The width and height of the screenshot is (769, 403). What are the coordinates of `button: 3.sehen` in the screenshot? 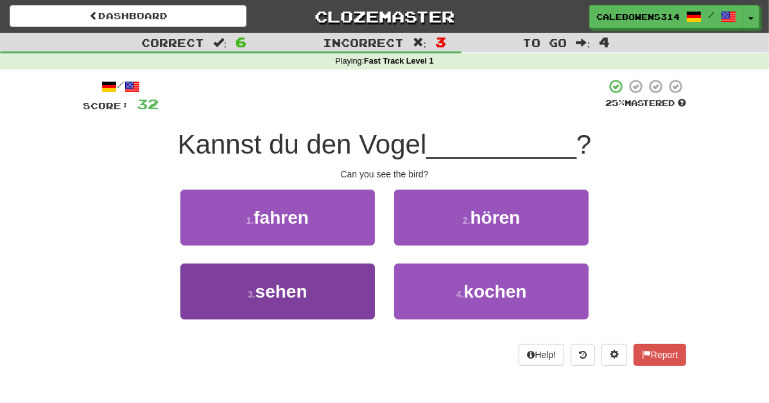 It's located at (277, 291).